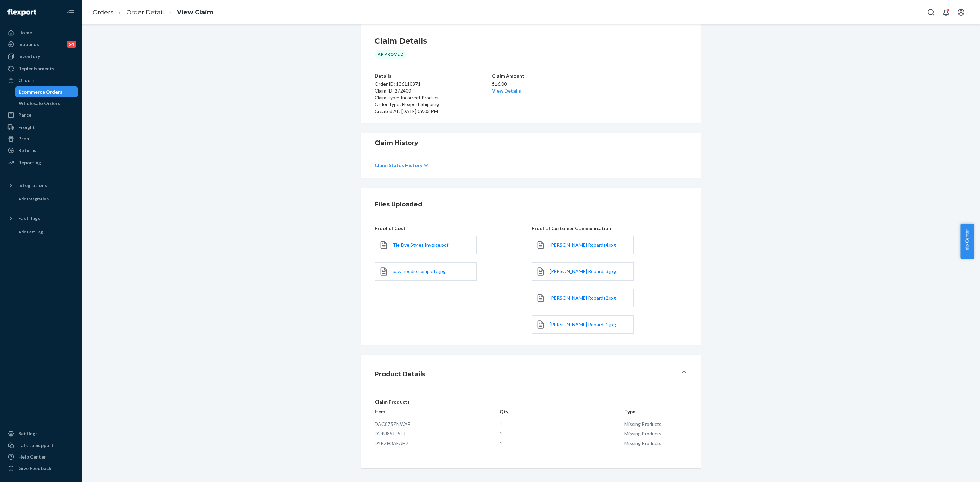  Describe the element at coordinates (506, 91) in the screenshot. I see `a: View Details` at that location.